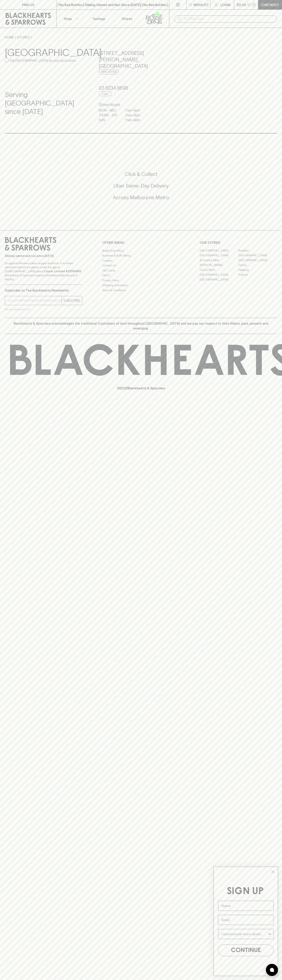 The image size is (282, 980). What do you see at coordinates (44, 309) in the screenshot?
I see `p: We will never spam you` at bounding box center [44, 309].